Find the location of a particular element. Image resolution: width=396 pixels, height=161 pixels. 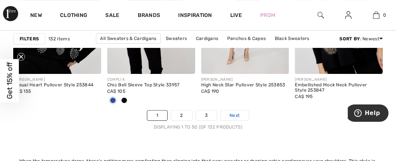

img: My Info is located at coordinates (348, 15).